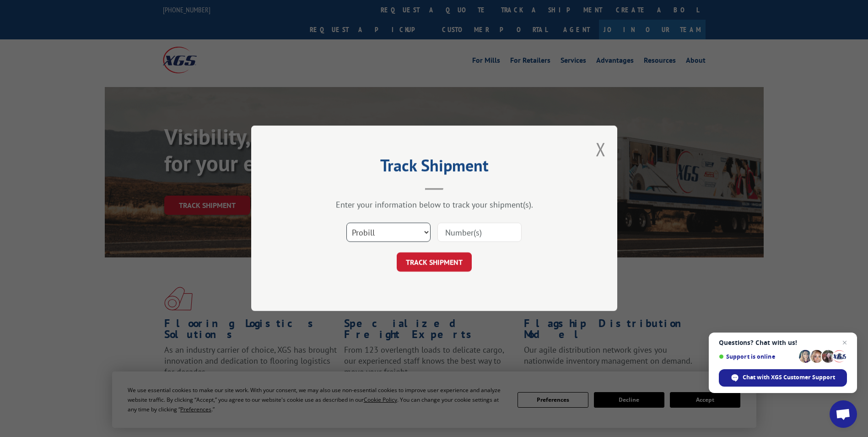 The image size is (868, 437). Describe the element at coordinates (434, 205) in the screenshot. I see `div: Enter your information below to track your shipment(s).` at that location.